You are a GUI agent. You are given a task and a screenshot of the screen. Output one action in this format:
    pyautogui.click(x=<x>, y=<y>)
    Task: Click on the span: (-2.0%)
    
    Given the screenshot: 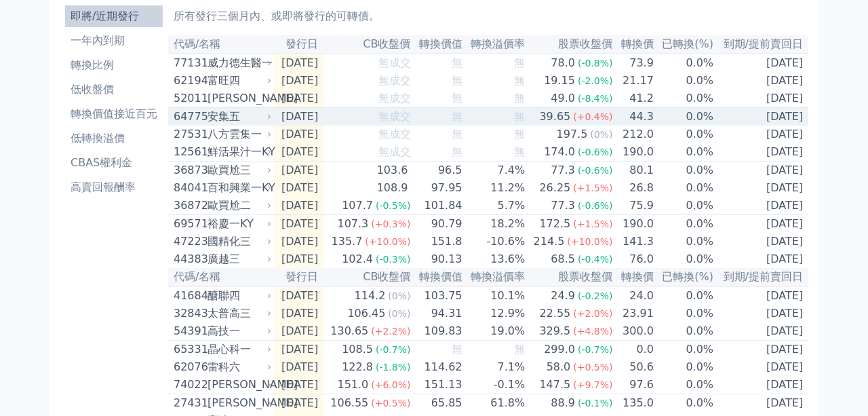 What is the action you would take?
    pyautogui.click(x=596, y=80)
    